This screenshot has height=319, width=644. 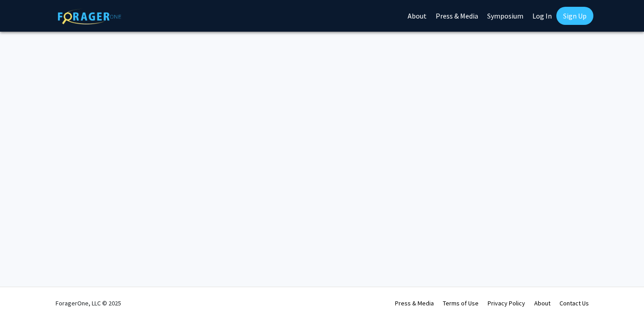 I want to click on a: Contact Us, so click(x=574, y=303).